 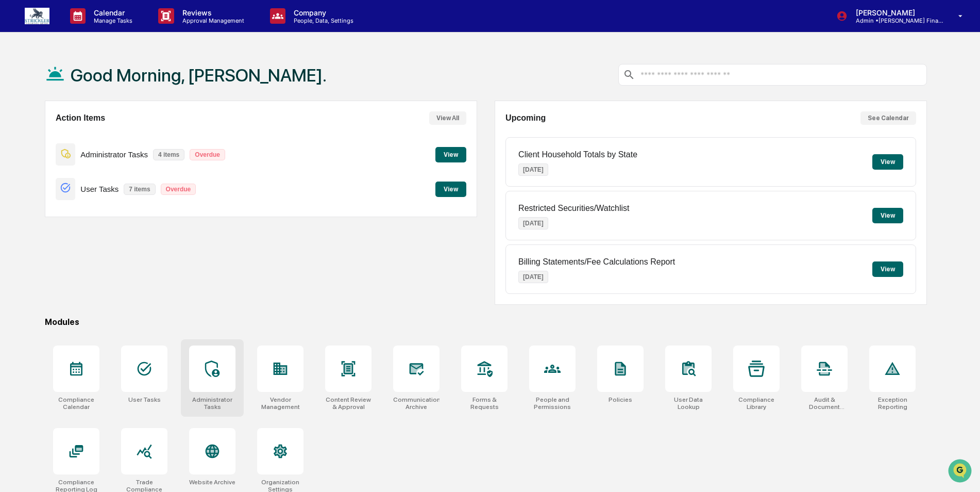 What do you see at coordinates (888, 118) in the screenshot?
I see `button: See Calendar` at bounding box center [888, 118].